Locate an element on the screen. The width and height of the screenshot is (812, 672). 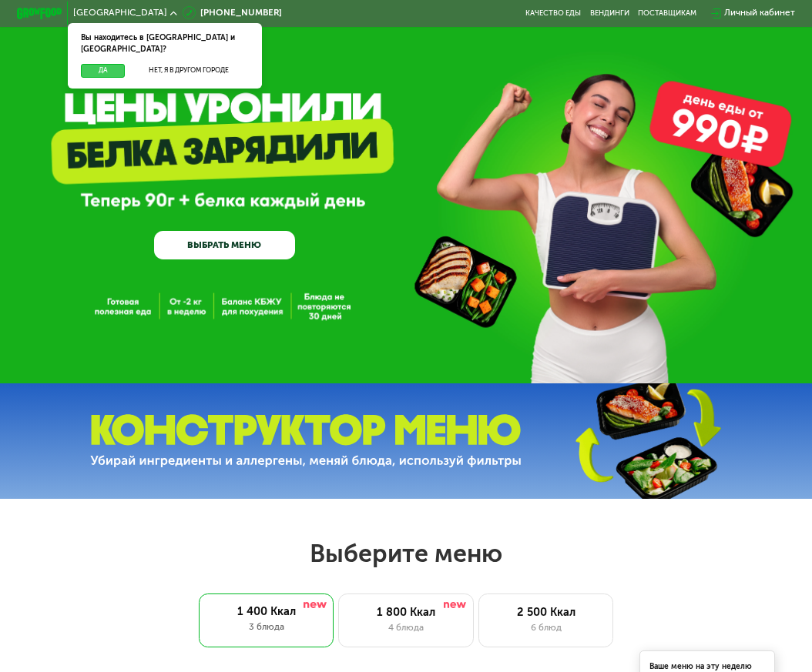
div: Личный кабинет is located at coordinates (759, 13).